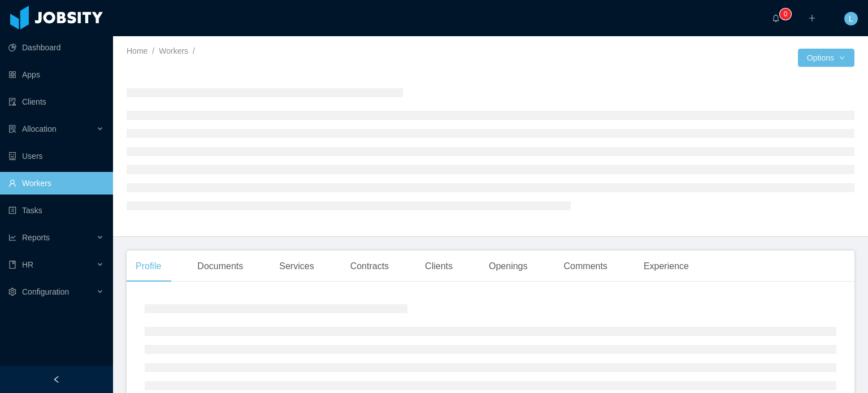 This screenshot has height=393, width=868. What do you see at coordinates (148, 266) in the screenshot?
I see `div: Profile` at bounding box center [148, 266].